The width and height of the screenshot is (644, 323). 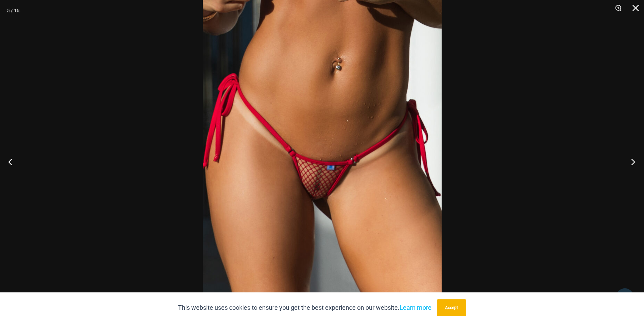 What do you see at coordinates (305, 308) in the screenshot?
I see `p: This website uses cookies to ensure you get the best experience on our website.` at bounding box center [305, 308].